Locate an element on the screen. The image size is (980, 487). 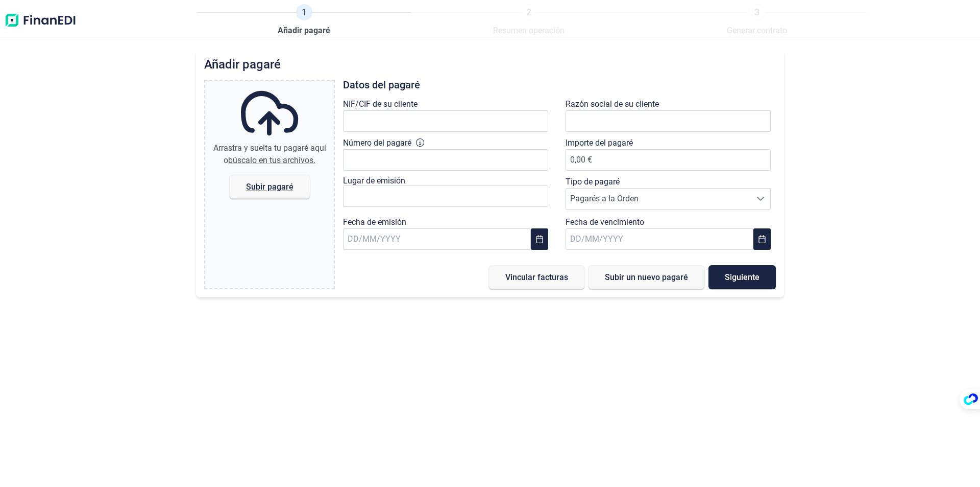
span: búscalo en tus archivos. is located at coordinates (271, 160).